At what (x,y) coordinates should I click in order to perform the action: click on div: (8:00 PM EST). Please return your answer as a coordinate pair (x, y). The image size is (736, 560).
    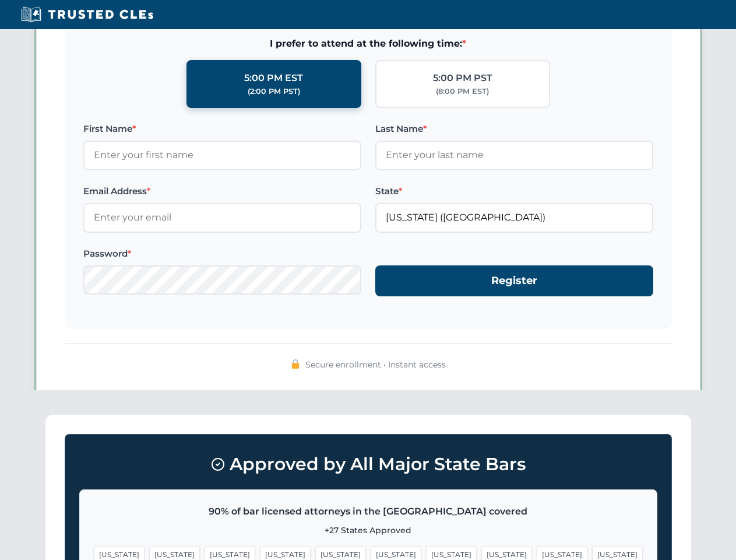
    Looking at the image, I should click on (462, 92).